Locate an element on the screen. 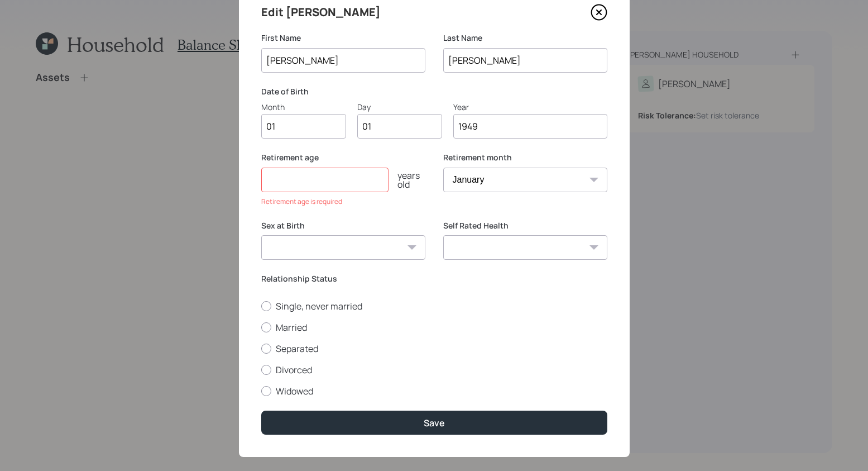 Image resolution: width=868 pixels, height=471 pixels. label: Relationship Status is located at coordinates (434, 279).